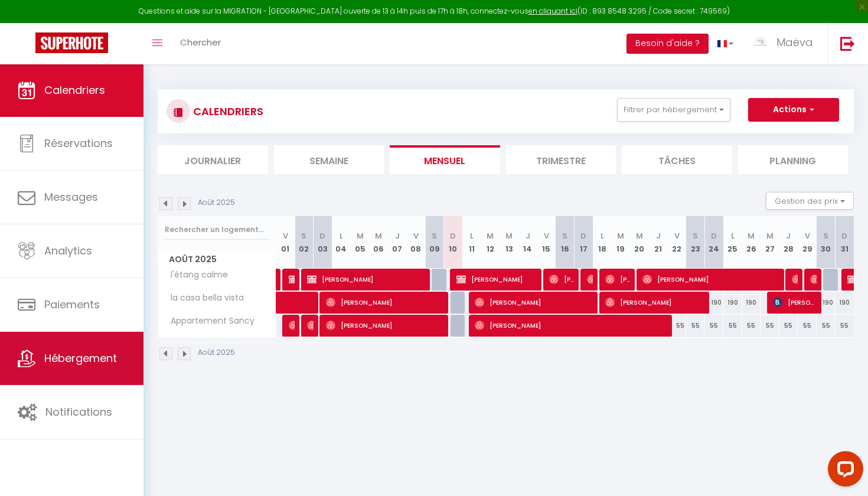 This screenshot has height=496, width=868. Describe the element at coordinates (491, 242) in the screenshot. I see `th: 12` at that location.